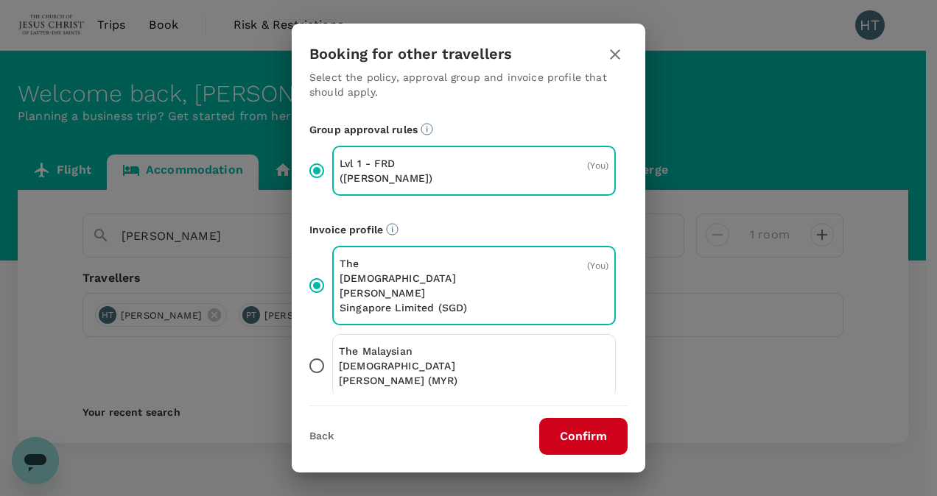 The height and width of the screenshot is (496, 937). What do you see at coordinates (410, 54) in the screenshot?
I see `h3: Booking for other travellers` at bounding box center [410, 54].